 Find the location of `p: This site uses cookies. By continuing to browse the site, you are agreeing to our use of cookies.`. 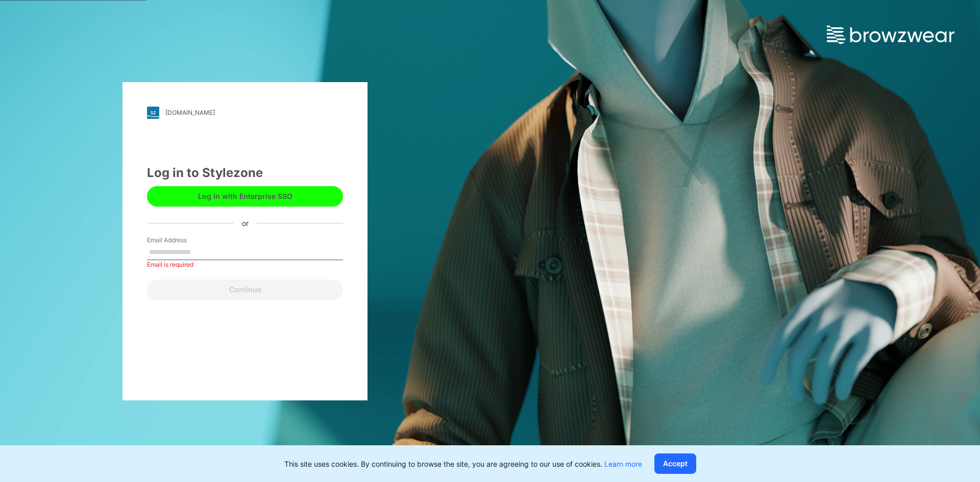

p: This site uses cookies. By continuing to browse the site, you are agreeing to our use of cookies. is located at coordinates (463, 464).